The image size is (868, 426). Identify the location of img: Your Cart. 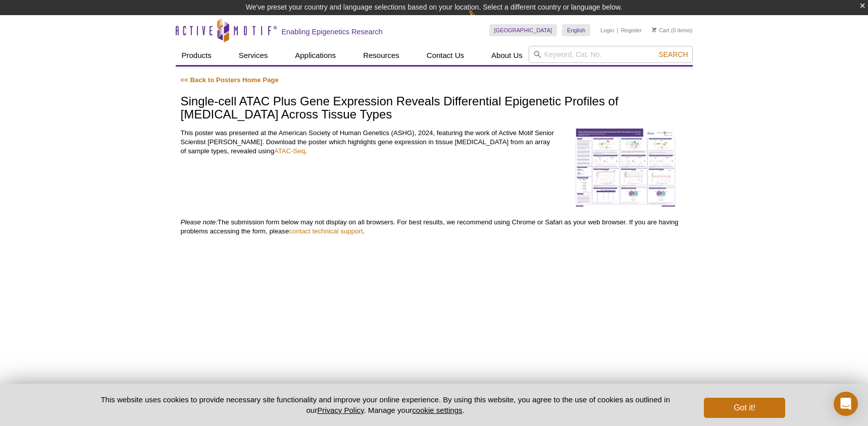
(654, 30).